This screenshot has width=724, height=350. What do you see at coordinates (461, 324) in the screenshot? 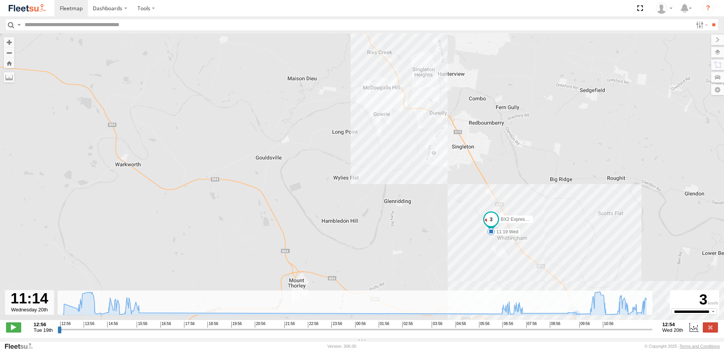
I see `span: 04:56` at bounding box center [461, 324].